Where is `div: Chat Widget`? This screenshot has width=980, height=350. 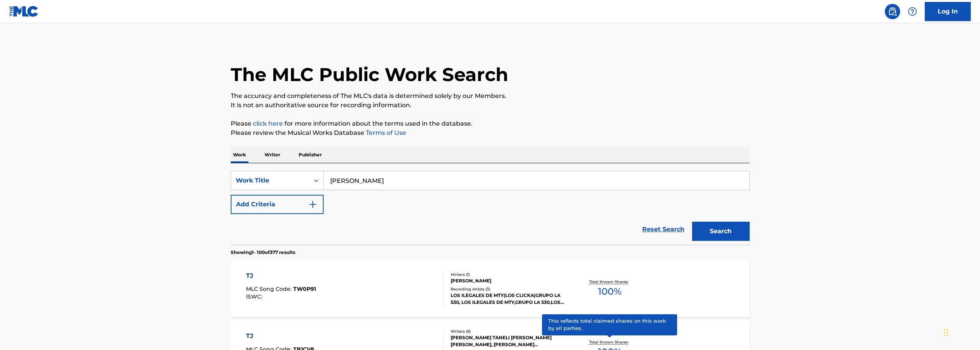 div: Chat Widget is located at coordinates (961, 331).